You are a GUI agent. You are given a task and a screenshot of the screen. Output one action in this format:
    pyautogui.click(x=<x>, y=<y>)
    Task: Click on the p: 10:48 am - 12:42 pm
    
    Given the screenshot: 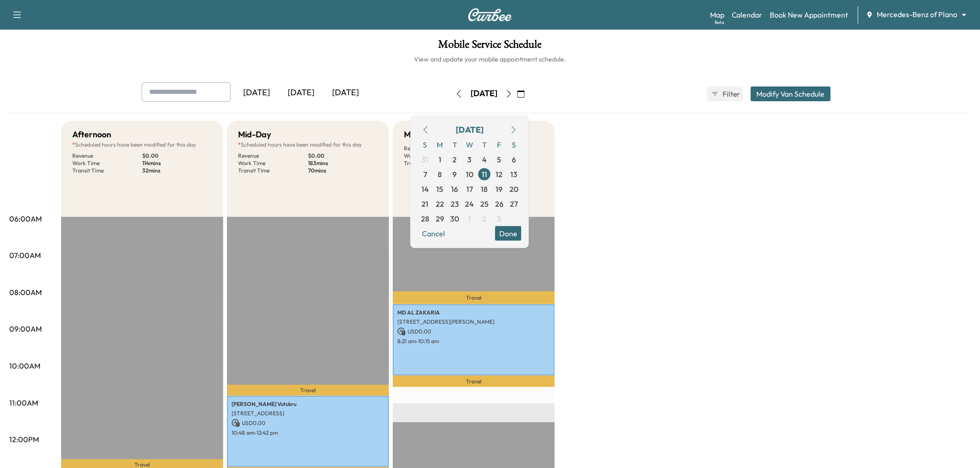 What is the action you would take?
    pyautogui.click(x=308, y=433)
    